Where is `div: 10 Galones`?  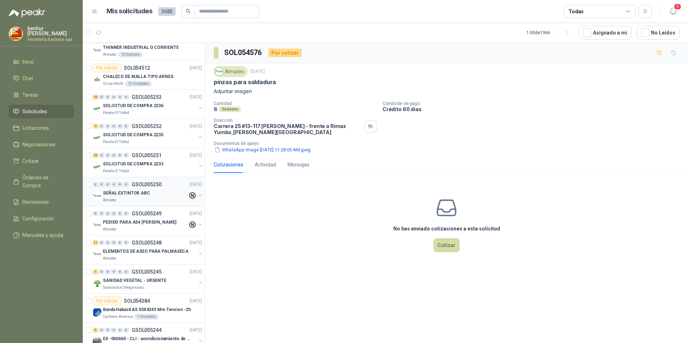
div: 10 Galones is located at coordinates (130, 55).